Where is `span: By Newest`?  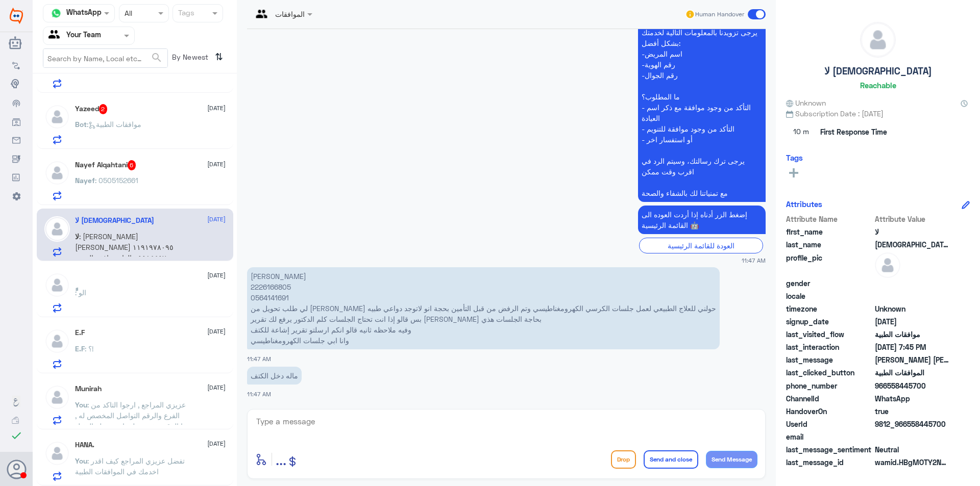 span: By Newest is located at coordinates (189, 59).